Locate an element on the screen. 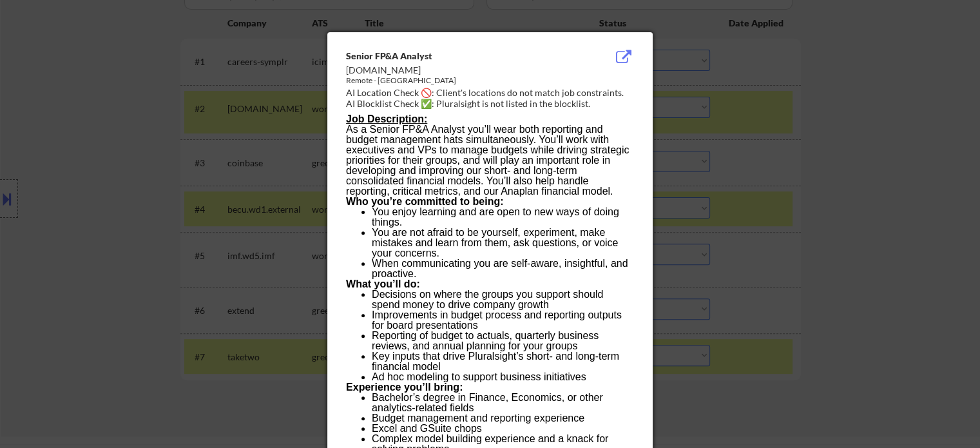 Image resolution: width=980 pixels, height=448 pixels. p: You enjoy learning and are open to new ways of doing things. is located at coordinates (503, 217).